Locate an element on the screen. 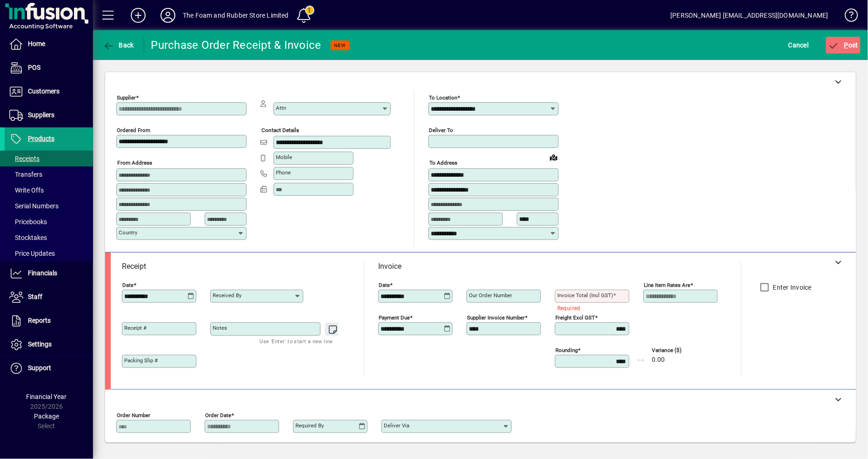  a: Customers is located at coordinates (49, 92).